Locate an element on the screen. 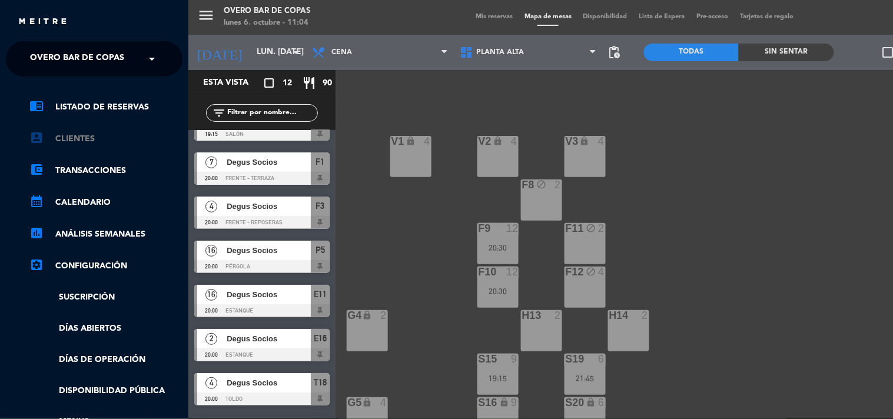  span: 2 is located at coordinates (211, 339).